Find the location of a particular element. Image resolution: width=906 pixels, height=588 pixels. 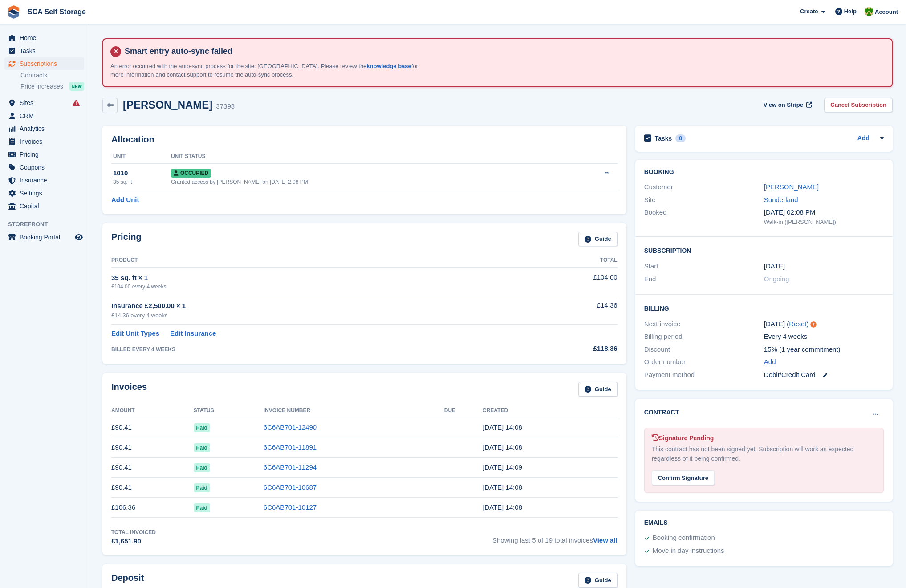

span: Create is located at coordinates (809, 11).